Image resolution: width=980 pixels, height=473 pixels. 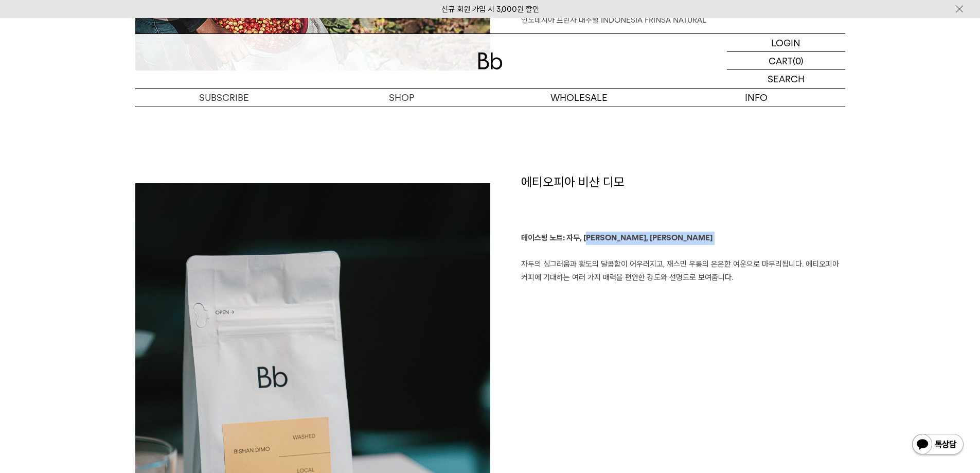 What do you see at coordinates (798, 61) in the screenshot?
I see `p: (0)` at bounding box center [798, 61].